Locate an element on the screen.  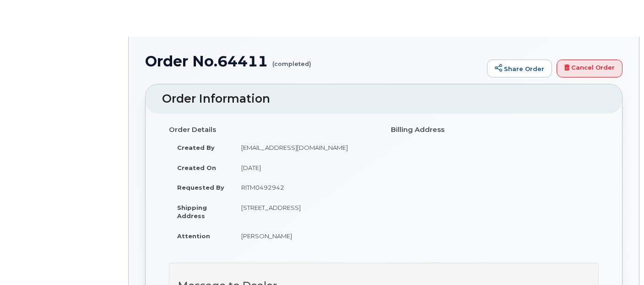
strong: Created On is located at coordinates (197, 168).